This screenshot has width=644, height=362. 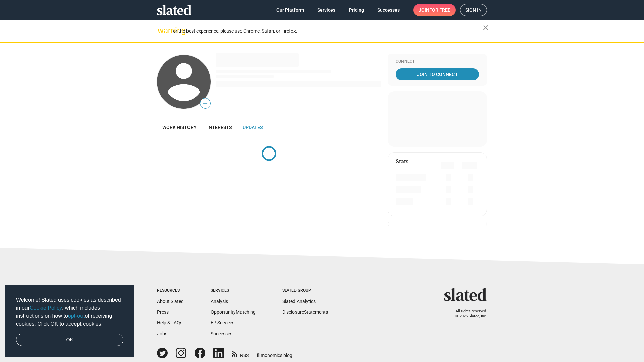 What do you see at coordinates (290, 10) in the screenshot?
I see `span: Our Platform` at bounding box center [290, 10].